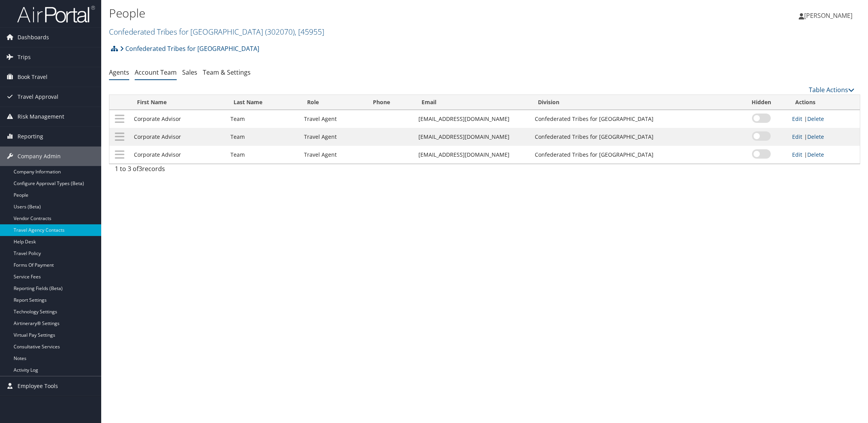 The width and height of the screenshot is (868, 423). What do you see at coordinates (333, 102) in the screenshot?
I see `th: Role` at bounding box center [333, 102].